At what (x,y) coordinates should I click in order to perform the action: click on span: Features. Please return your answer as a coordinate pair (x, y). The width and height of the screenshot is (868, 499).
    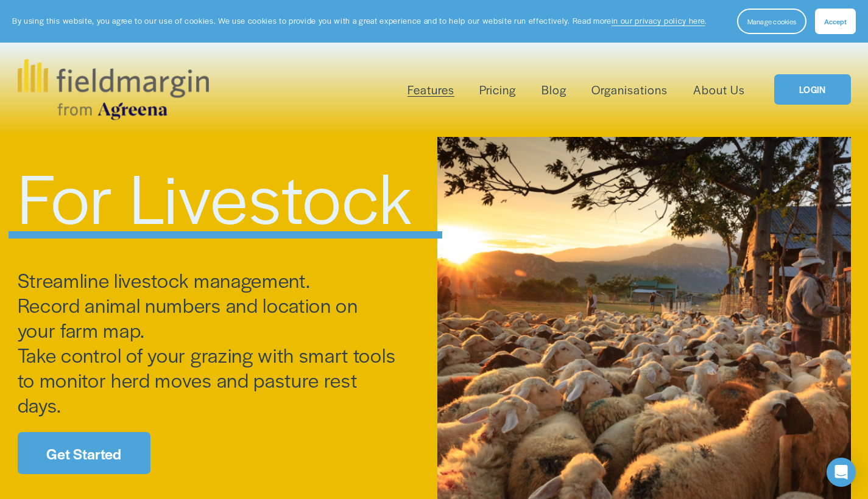
    Looking at the image, I should click on (430, 89).